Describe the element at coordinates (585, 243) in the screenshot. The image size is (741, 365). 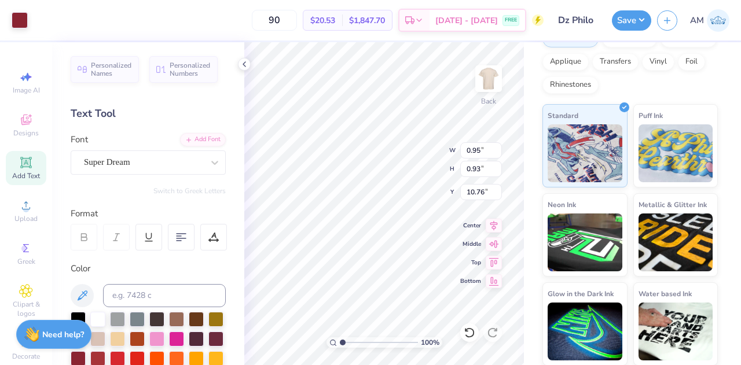
I see `img: Neon Ink` at that location.